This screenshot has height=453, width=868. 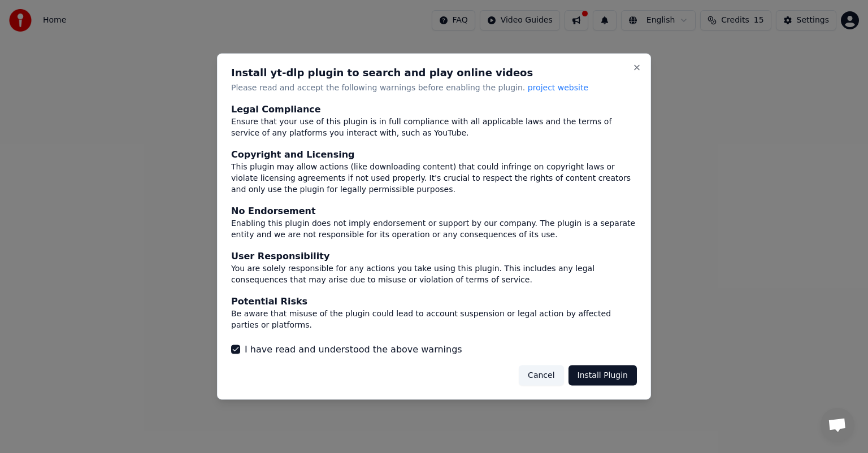 I want to click on span: project website, so click(x=557, y=87).